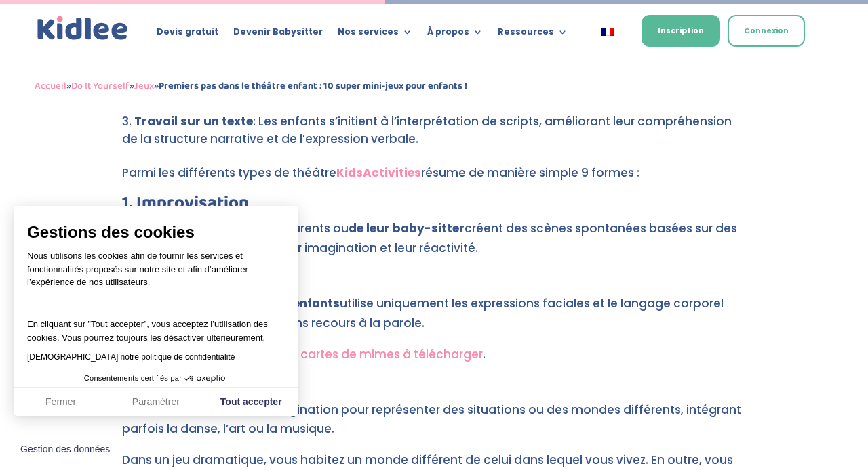  I want to click on a: 30 cartes de mimes à télécharger, so click(383, 354).